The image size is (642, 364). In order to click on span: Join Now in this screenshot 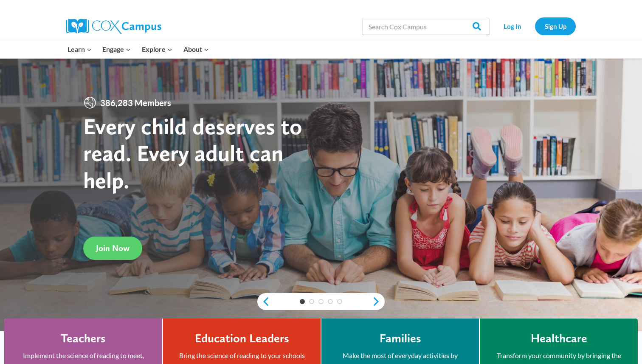, I will do `click(113, 248)`.